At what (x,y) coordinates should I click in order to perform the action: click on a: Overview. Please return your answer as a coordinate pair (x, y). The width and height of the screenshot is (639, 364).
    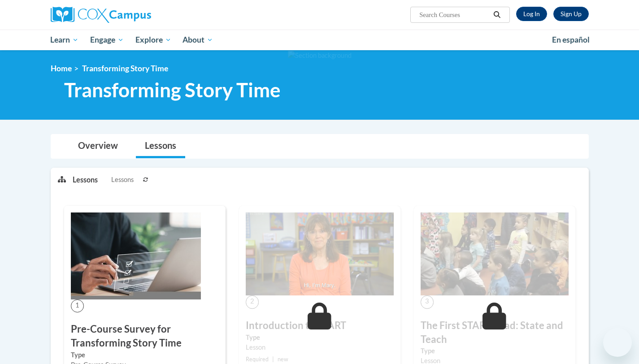
    Looking at the image, I should click on (98, 146).